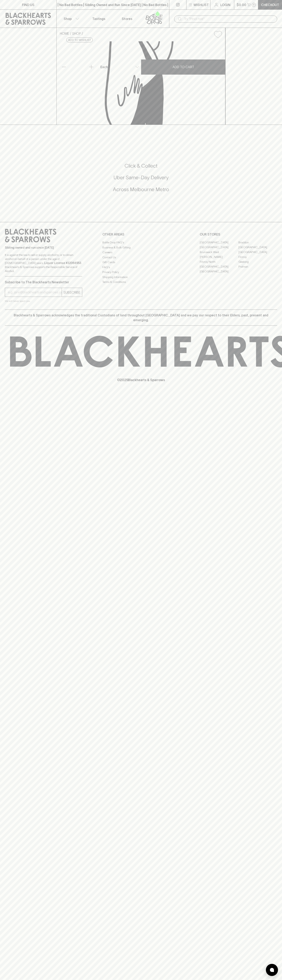 Image resolution: width=282 pixels, height=980 pixels. I want to click on a: Careers, so click(141, 253).